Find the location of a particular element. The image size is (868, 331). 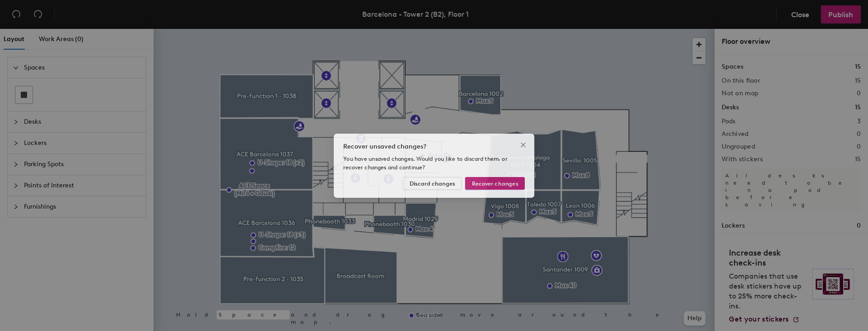

span: Recover changes is located at coordinates (502, 185).